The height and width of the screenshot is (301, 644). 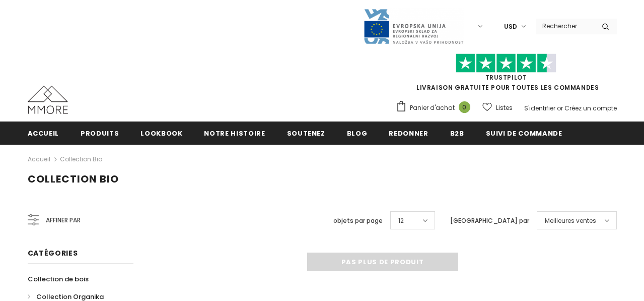 What do you see at coordinates (401, 221) in the screenshot?
I see `span: 12` at bounding box center [401, 221].